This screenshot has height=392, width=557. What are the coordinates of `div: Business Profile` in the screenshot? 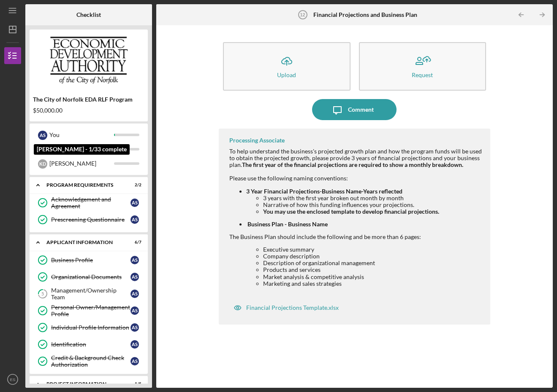 It's located at (91, 260).